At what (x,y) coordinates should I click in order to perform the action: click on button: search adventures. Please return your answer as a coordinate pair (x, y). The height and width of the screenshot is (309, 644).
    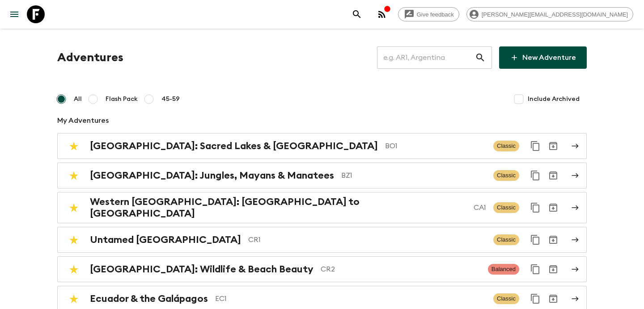
    Looking at the image, I should click on (357, 14).